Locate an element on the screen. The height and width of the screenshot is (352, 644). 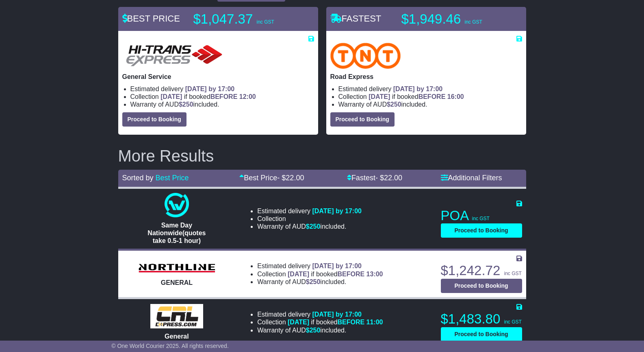
p: $1,242.72 is located at coordinates (482, 271).